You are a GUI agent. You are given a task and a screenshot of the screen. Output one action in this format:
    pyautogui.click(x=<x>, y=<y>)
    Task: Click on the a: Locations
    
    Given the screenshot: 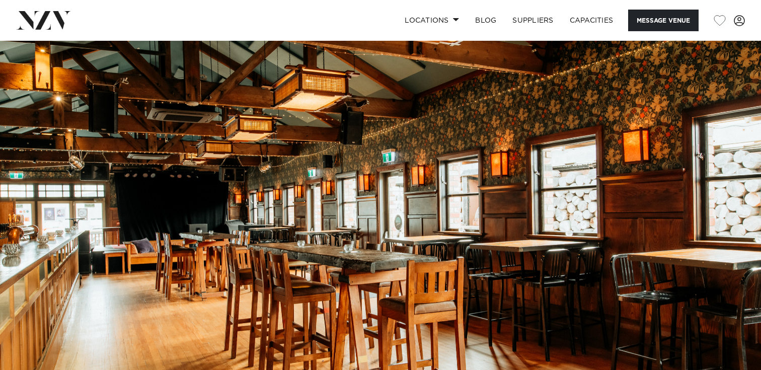 What is the action you would take?
    pyautogui.click(x=432, y=20)
    